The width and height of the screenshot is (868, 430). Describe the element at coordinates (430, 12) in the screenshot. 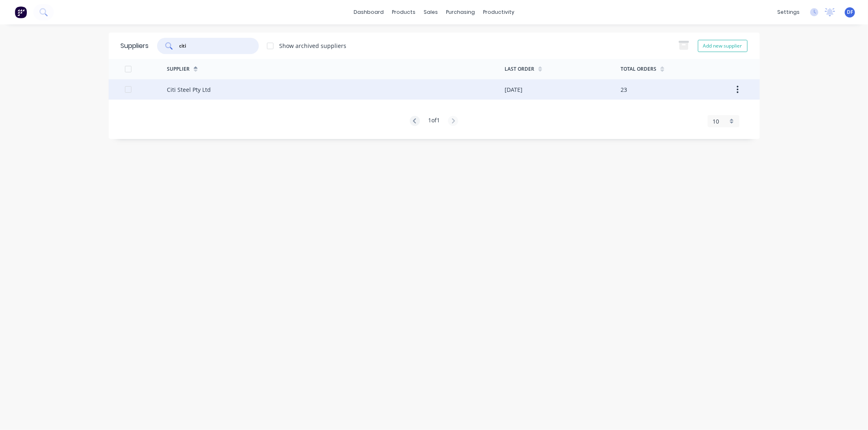

I see `div: sales` at that location.